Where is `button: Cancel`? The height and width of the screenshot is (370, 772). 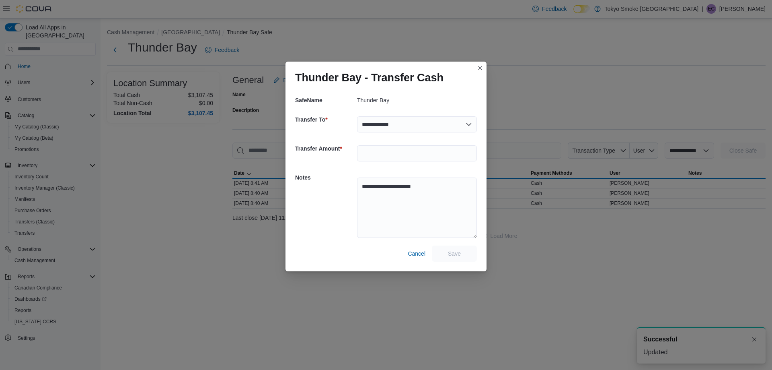
button: Cancel is located at coordinates (417, 253).